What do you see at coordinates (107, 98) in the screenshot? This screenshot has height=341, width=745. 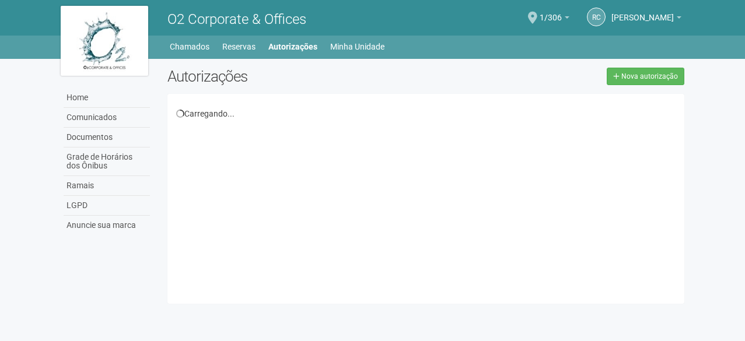 I see `a: Home` at bounding box center [107, 98].